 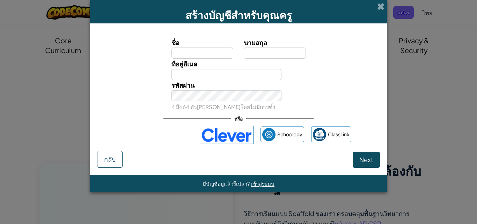 What do you see at coordinates (255, 42) in the screenshot?
I see `span: นามสกุล` at bounding box center [255, 42].